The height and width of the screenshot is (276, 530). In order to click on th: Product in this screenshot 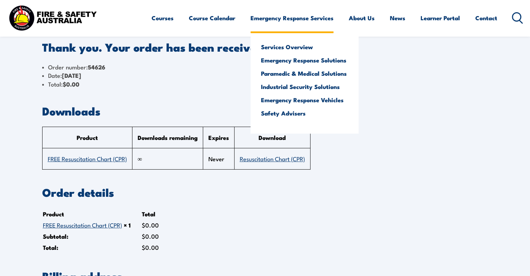, I will do `click(92, 214)`.